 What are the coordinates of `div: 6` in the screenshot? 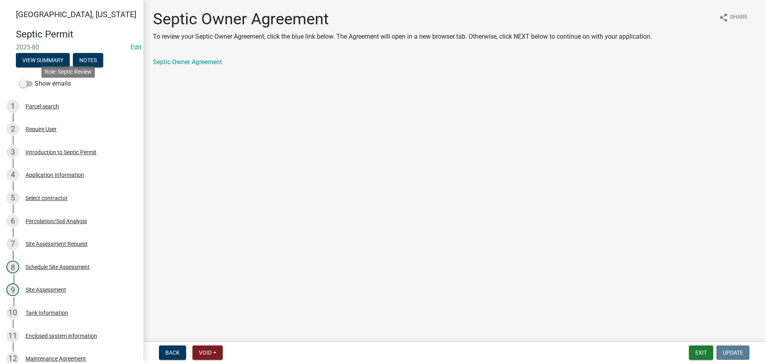 It's located at (13, 221).